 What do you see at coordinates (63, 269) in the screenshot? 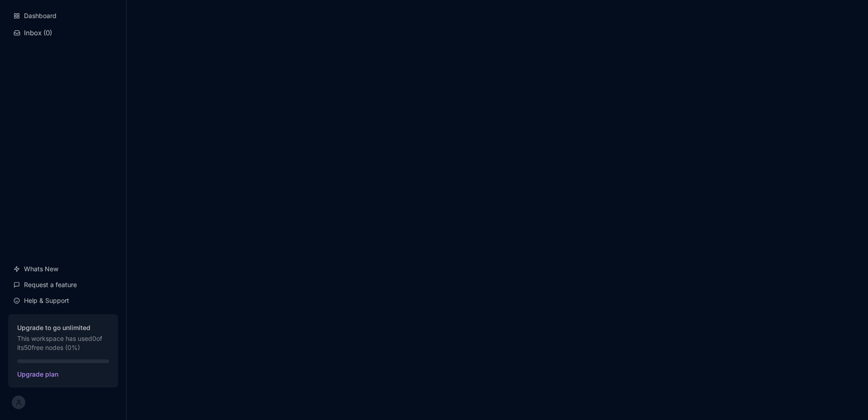
I see `a: Whats New` at bounding box center [63, 269].